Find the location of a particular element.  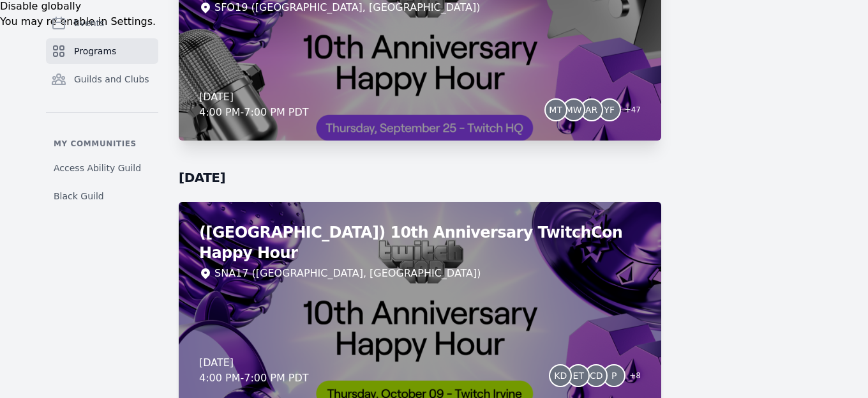

span: YF is located at coordinates (609, 110).